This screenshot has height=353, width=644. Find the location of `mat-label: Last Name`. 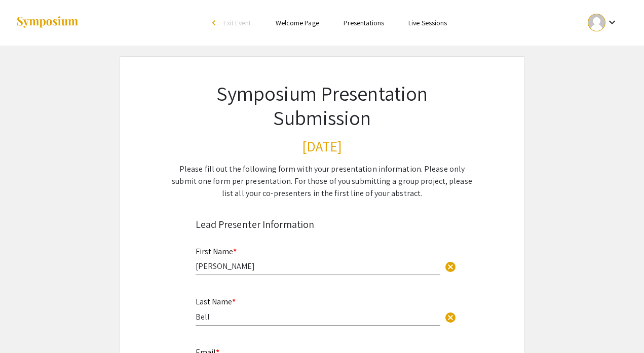

mat-label: Last Name is located at coordinates (215, 302).